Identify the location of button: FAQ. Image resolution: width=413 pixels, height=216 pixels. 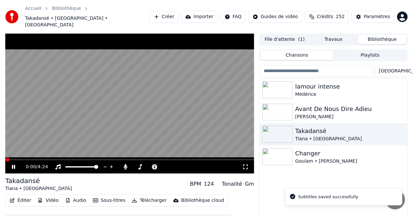
(233, 17).